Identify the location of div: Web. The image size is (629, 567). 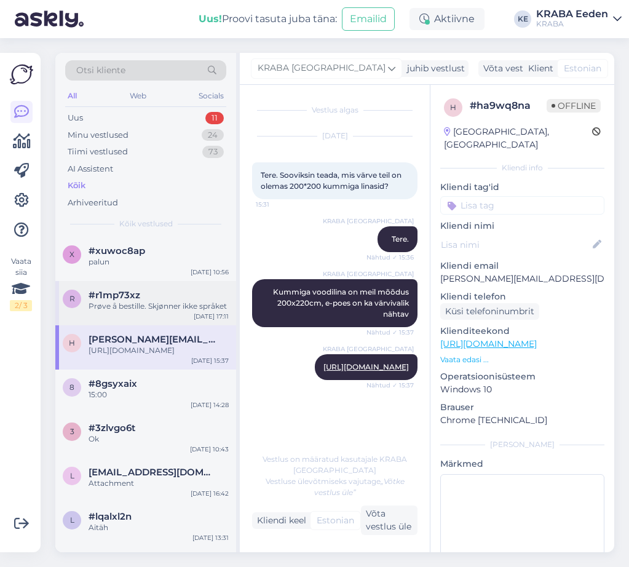
(138, 96).